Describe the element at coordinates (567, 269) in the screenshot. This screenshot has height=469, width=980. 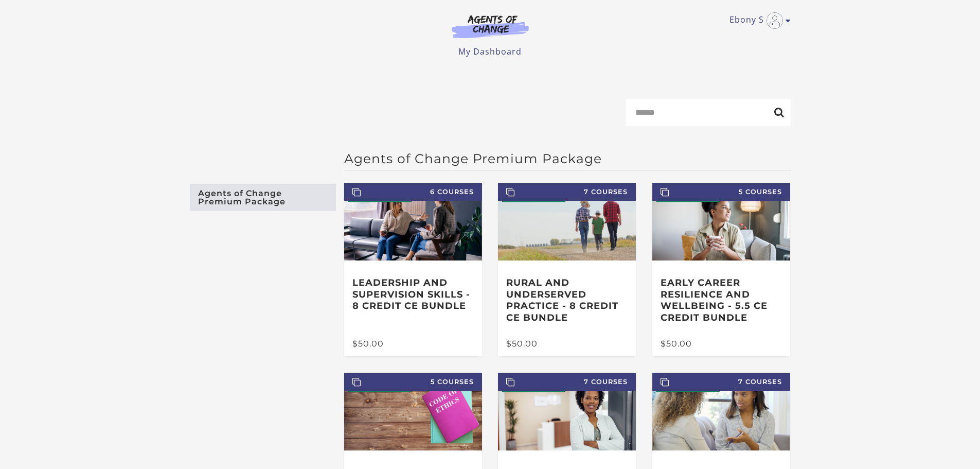
I see `a: 7 Courses Rural and Underserved Practice - 8 Credit CE Bundle $50.00` at that location.